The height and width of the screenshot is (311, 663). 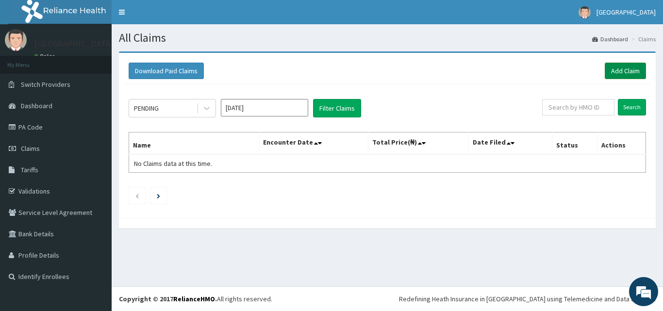 What do you see at coordinates (610, 39) in the screenshot?
I see `a: Dashboard` at bounding box center [610, 39].